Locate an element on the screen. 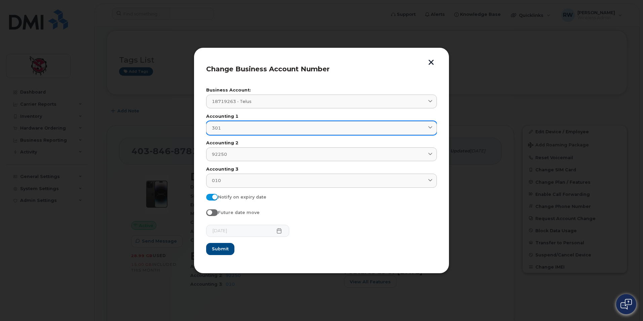 This screenshot has width=643, height=321. a: 010 is located at coordinates (322, 180).